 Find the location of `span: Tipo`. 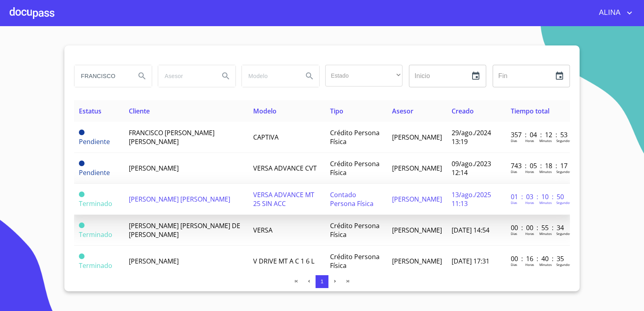

span: Tipo is located at coordinates (336, 111).